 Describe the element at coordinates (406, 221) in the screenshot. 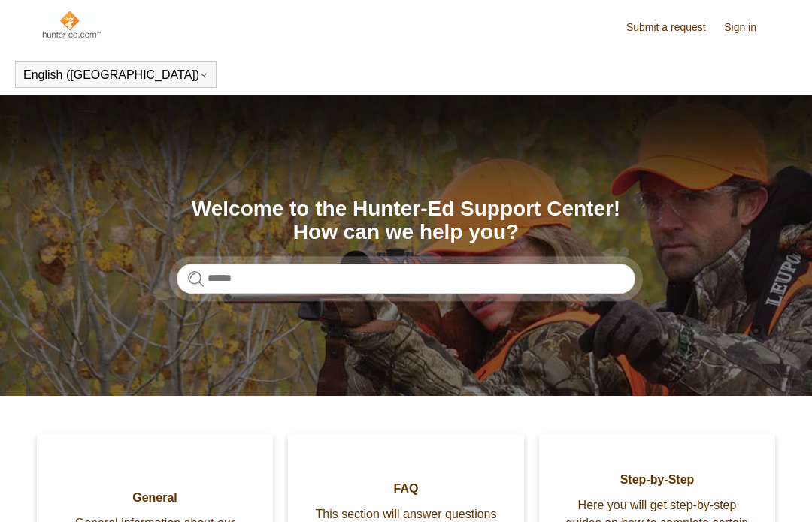

I see `h1: Welcome to the Hunter-Ed Support Center! How can we help you?` at that location.